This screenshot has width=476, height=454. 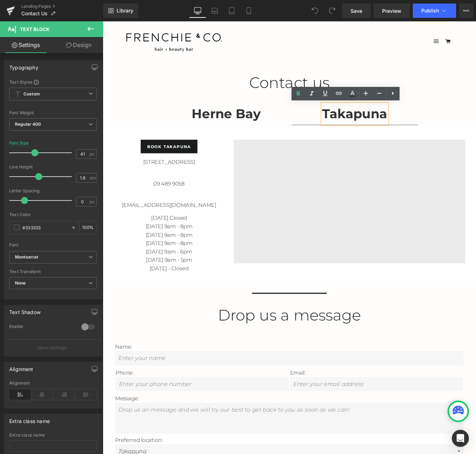 What do you see at coordinates (24, 66) in the screenshot?
I see `div: Typography` at bounding box center [24, 66].